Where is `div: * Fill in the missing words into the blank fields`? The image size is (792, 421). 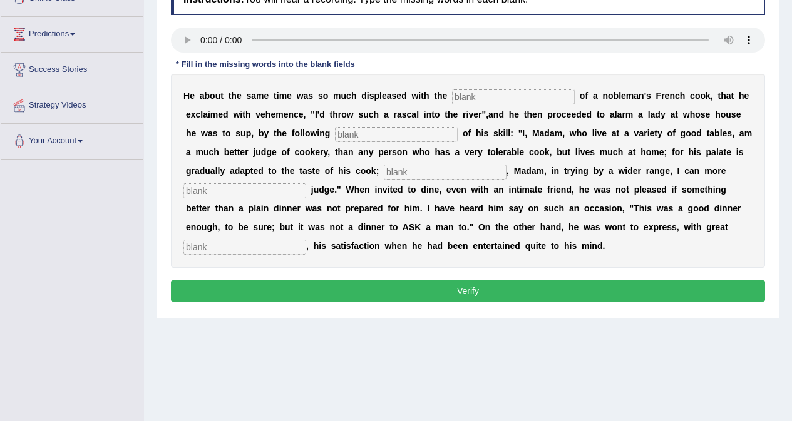
div: * Fill in the missing words into the blank fields is located at coordinates (265, 64).